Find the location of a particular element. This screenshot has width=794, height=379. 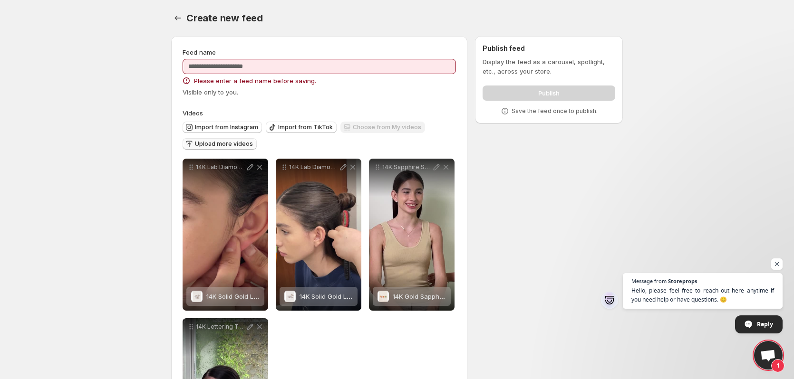

button: Import from Instagram is located at coordinates (222, 127).